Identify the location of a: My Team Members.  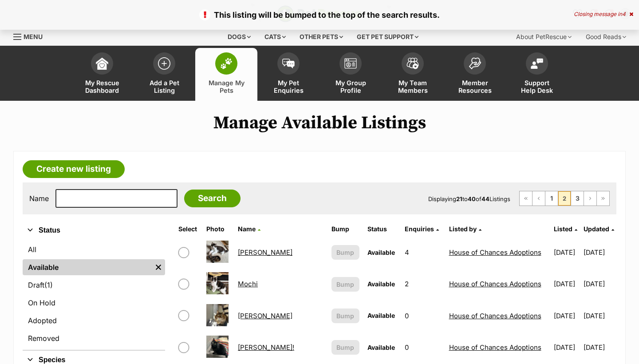
(413, 74).